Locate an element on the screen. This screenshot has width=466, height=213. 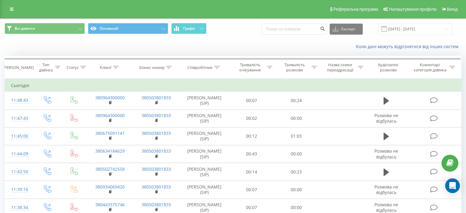
div: 11:47:43 is located at coordinates (19, 118).